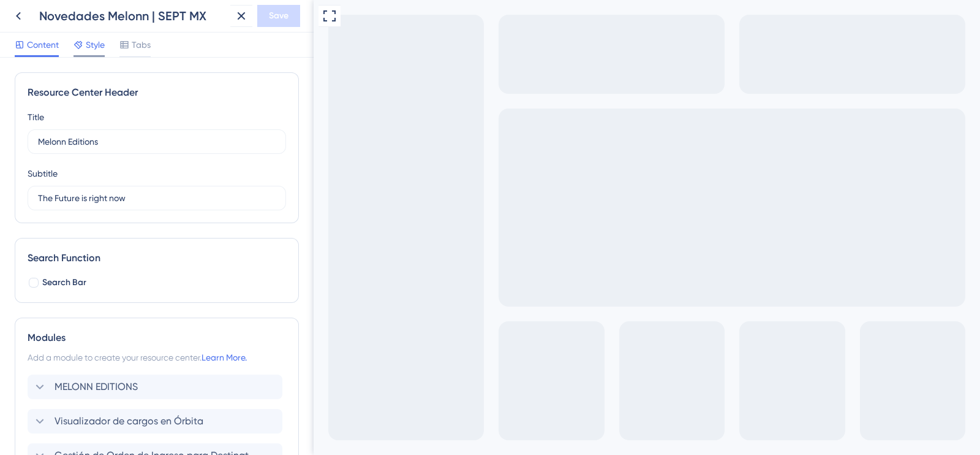  Describe the element at coordinates (43, 45) in the screenshot. I see `span: Content` at that location.